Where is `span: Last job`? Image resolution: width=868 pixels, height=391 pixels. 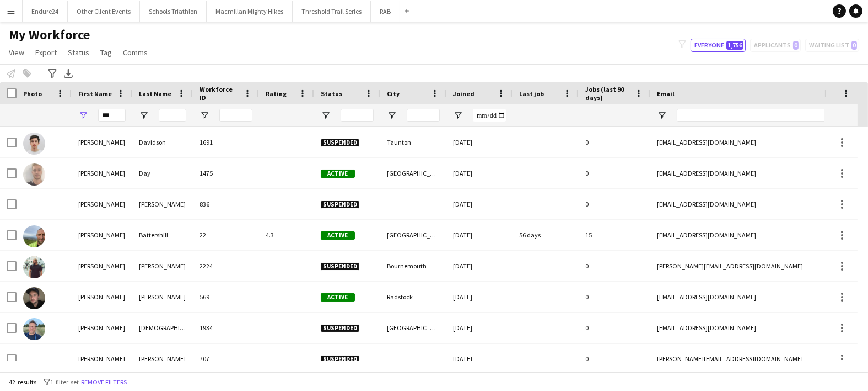
span: Last job is located at coordinates (531, 93).